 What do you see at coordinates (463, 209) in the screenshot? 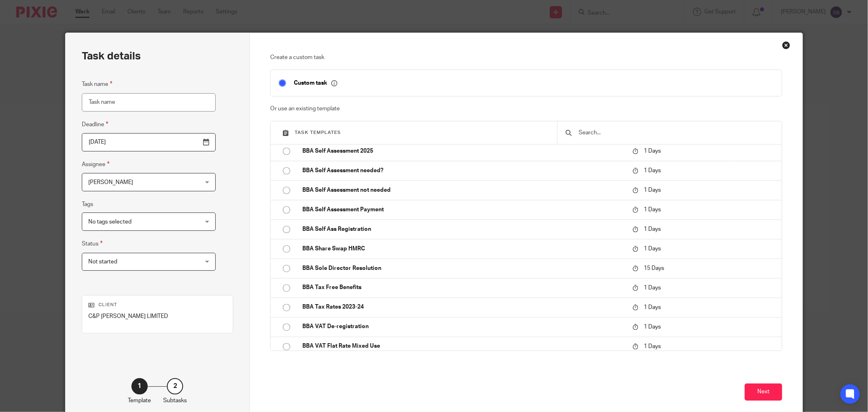
I see `p: BBA Self Assessment Payment` at bounding box center [463, 209].